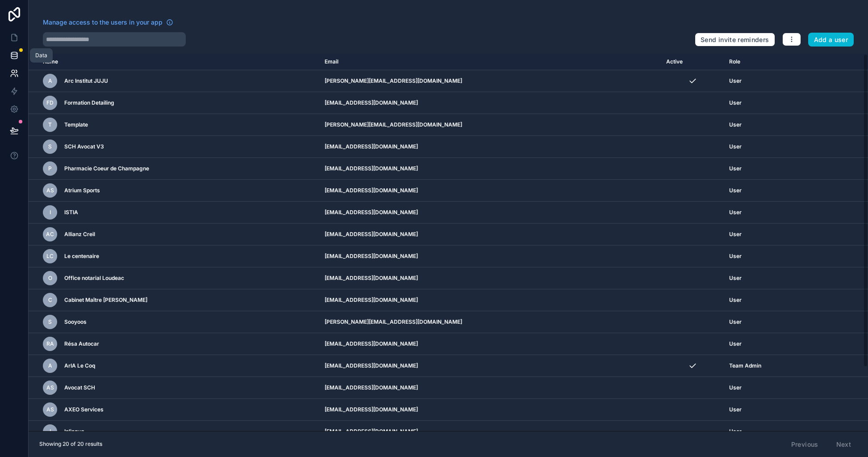 Image resolution: width=868 pixels, height=457 pixels. Describe the element at coordinates (50, 344) in the screenshot. I see `span: RA` at that location.